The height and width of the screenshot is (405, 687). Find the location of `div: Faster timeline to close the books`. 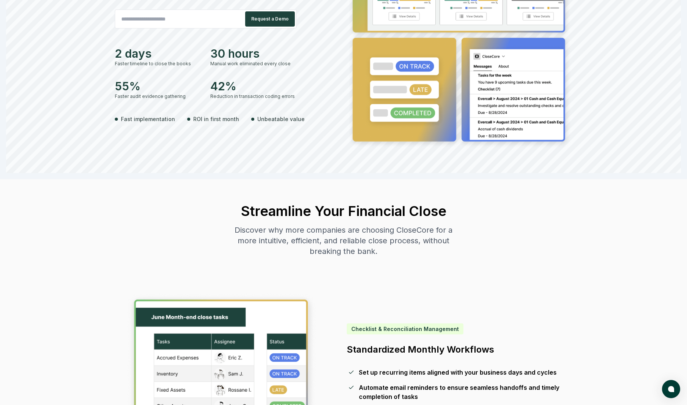

div: Faster timeline to close the books is located at coordinates (158, 64).